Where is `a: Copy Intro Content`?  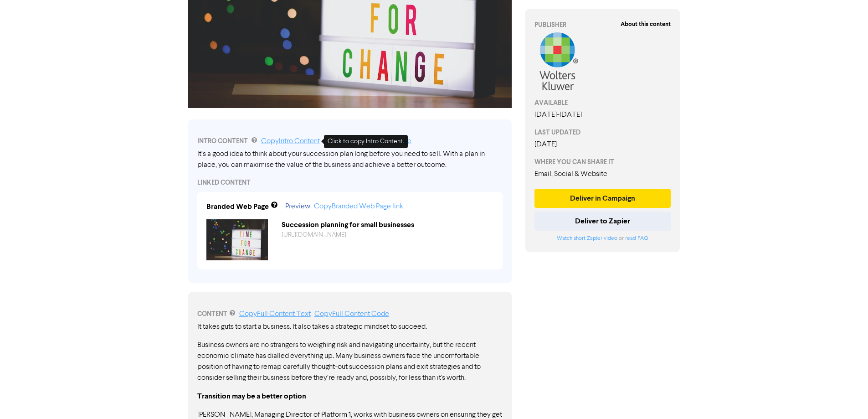 a: Copy Intro Content is located at coordinates (290, 142).